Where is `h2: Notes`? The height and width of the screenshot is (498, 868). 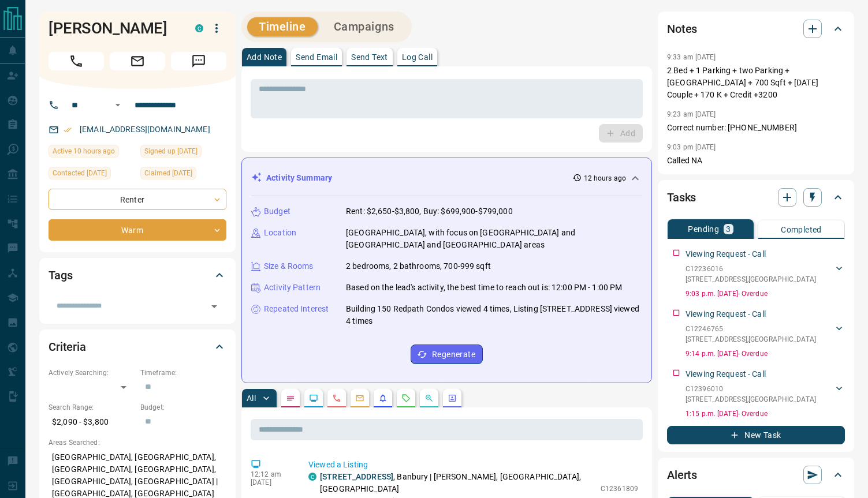
h2: Notes is located at coordinates (682, 29).